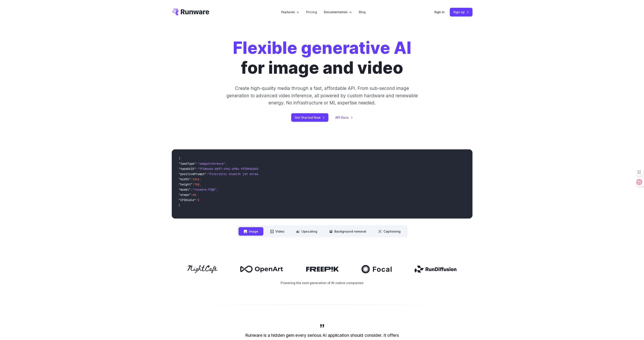  What do you see at coordinates (187, 164) in the screenshot?
I see `span: "taskType"` at bounding box center [187, 164].